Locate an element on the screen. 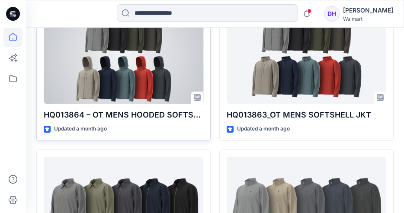 Image resolution: width=404 pixels, height=213 pixels. p: HQ013864 – OT MENS HOODED SOFTSHELL JKT is located at coordinates (123, 115).